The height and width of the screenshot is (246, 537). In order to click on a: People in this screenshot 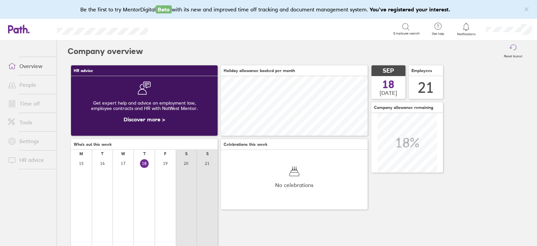, I will do `click(29, 85)`.